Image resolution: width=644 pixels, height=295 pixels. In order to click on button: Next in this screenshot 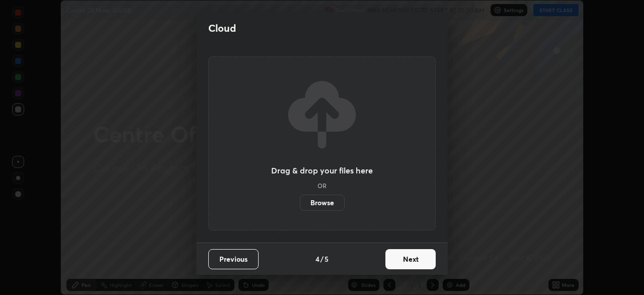, I will do `click(411, 259)`.